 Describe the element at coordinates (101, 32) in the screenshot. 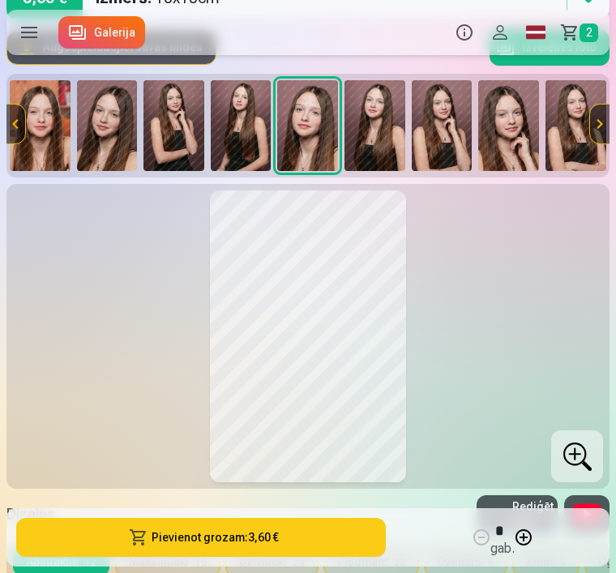

I see `a: Galerija` at that location.